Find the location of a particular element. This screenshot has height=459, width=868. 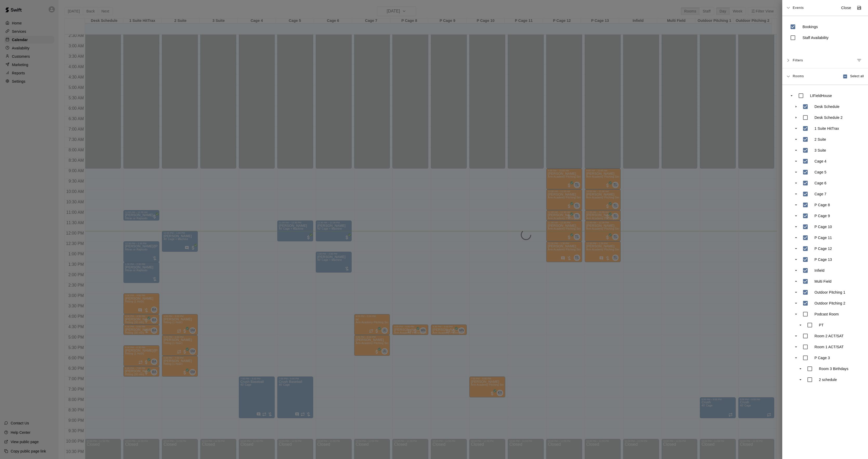

p: PT is located at coordinates (822, 325).